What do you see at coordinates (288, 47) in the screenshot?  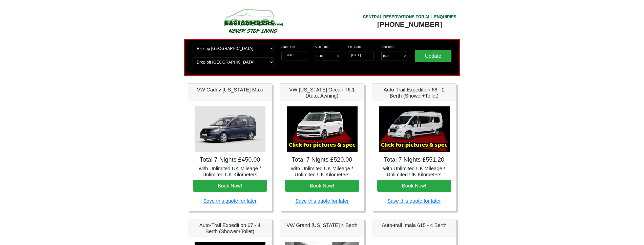 I see `label: Start Date` at bounding box center [288, 47].